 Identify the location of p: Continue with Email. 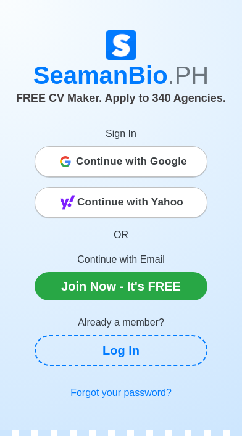
(121, 260).